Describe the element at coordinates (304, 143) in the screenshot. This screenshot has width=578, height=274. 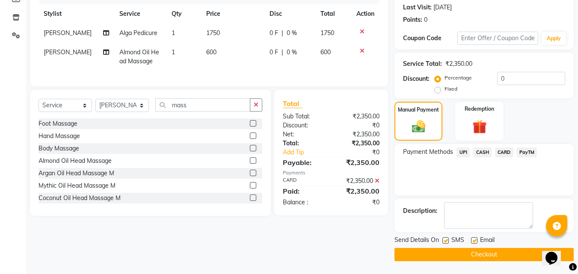
I see `div: Total:` at that location.